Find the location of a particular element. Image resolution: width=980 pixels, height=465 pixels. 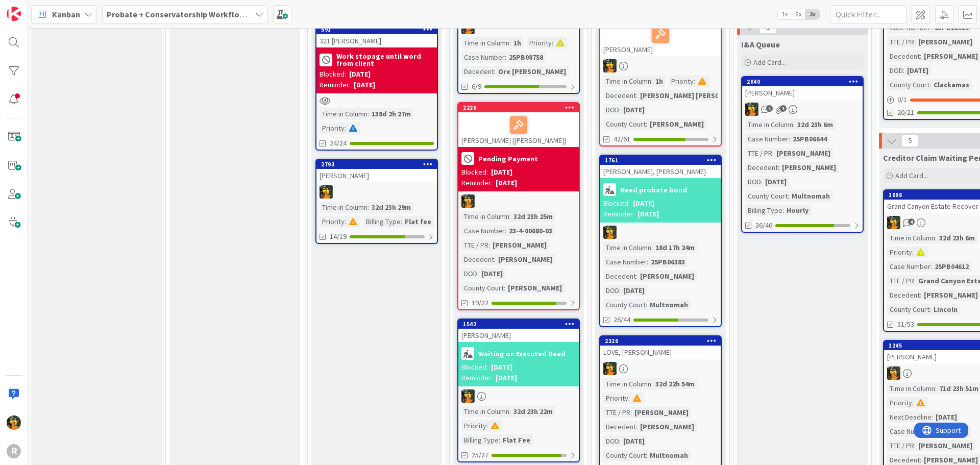

div: Next Deadline is located at coordinates (909, 417).